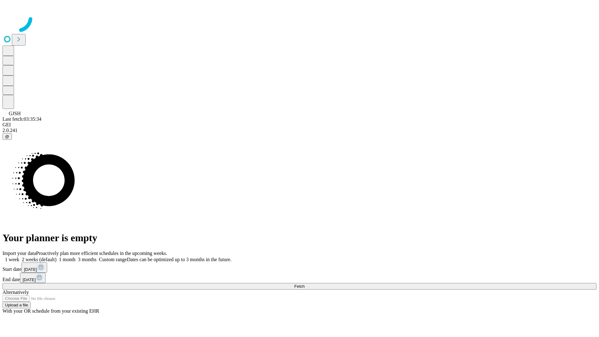 The height and width of the screenshot is (337, 599). Describe the element at coordinates (16, 292) in the screenshot. I see `span: Alternatively` at that location.